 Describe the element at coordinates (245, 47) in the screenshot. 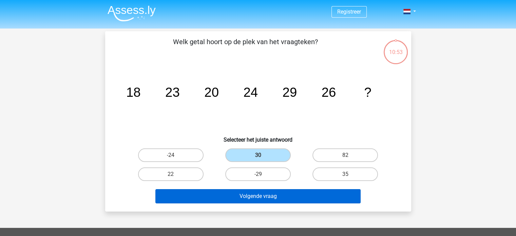

I see `p: Welk getal hoort op de plek van het vraagteken?` at that location.